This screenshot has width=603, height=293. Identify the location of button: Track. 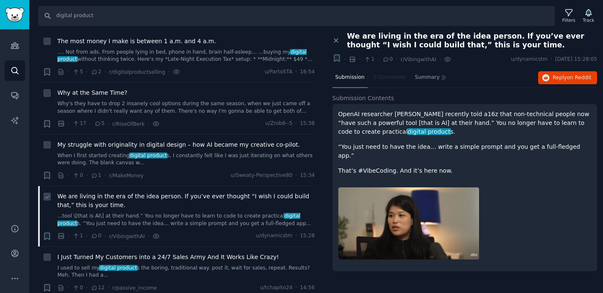
(589, 16).